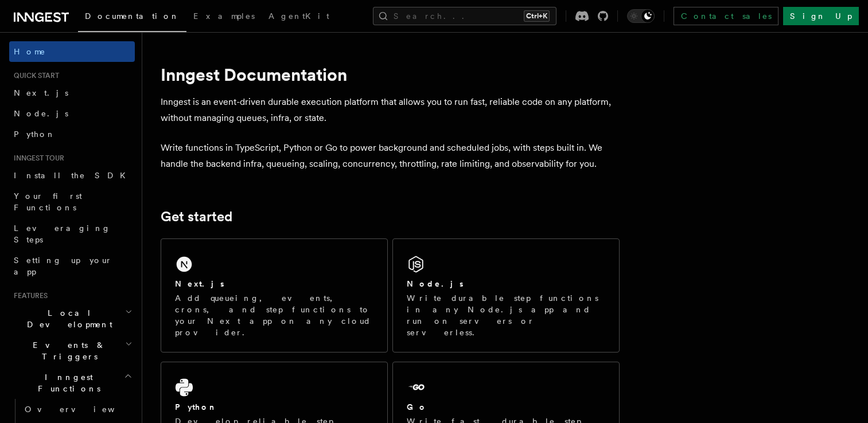  I want to click on p: Write functions in TypeScript, Python or Go to power background and scheduled jobs, with steps bu..., so click(390, 156).